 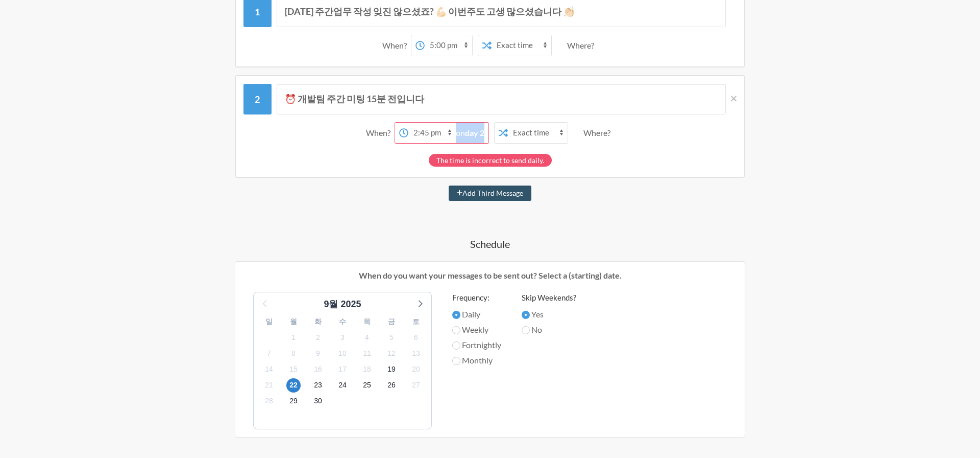 I want to click on input: Monthly, so click(x=456, y=360).